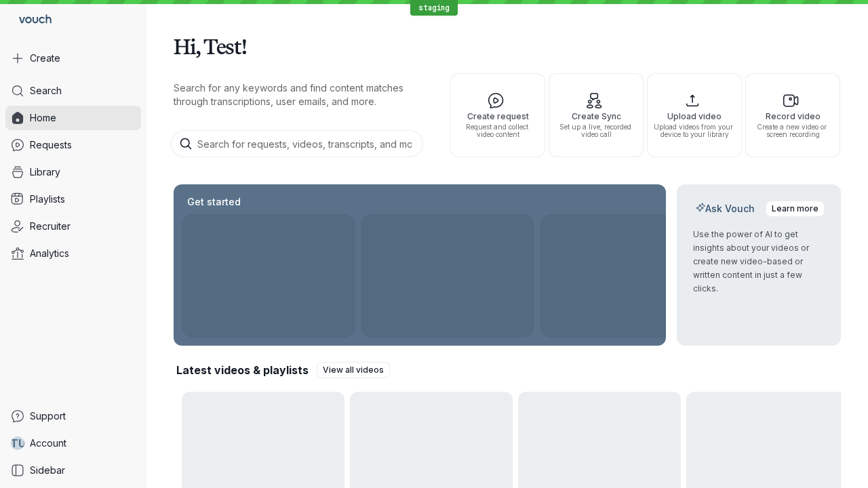 The height and width of the screenshot is (488, 868). Describe the element at coordinates (498, 131) in the screenshot. I see `span: Request and collect video content` at that location.